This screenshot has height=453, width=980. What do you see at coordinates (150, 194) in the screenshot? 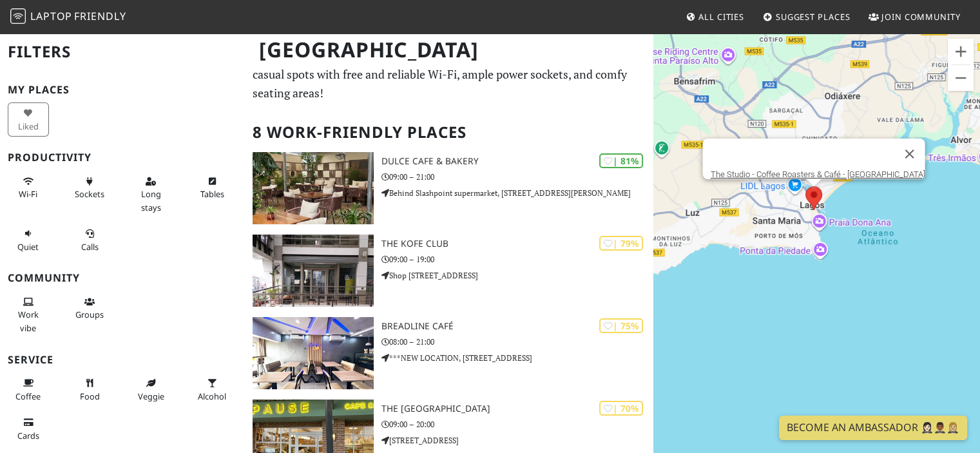
I see `button: Long stays` at bounding box center [150, 194].